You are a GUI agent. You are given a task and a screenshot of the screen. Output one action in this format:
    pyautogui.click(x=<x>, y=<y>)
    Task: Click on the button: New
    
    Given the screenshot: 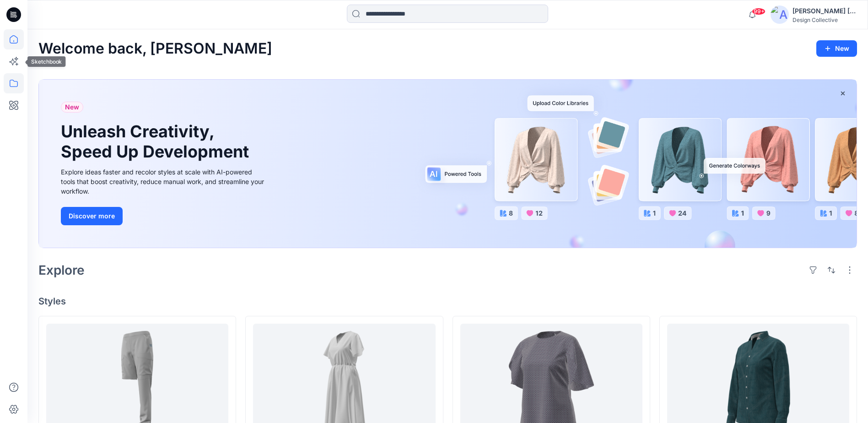 What is the action you would take?
    pyautogui.click(x=837, y=48)
    